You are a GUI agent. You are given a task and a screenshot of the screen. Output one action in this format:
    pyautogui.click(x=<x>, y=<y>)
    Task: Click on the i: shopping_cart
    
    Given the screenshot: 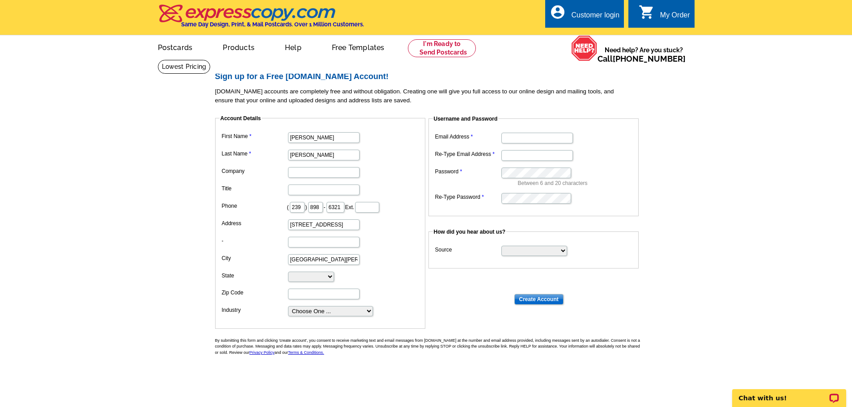 What is the action you would take?
    pyautogui.click(x=647, y=12)
    